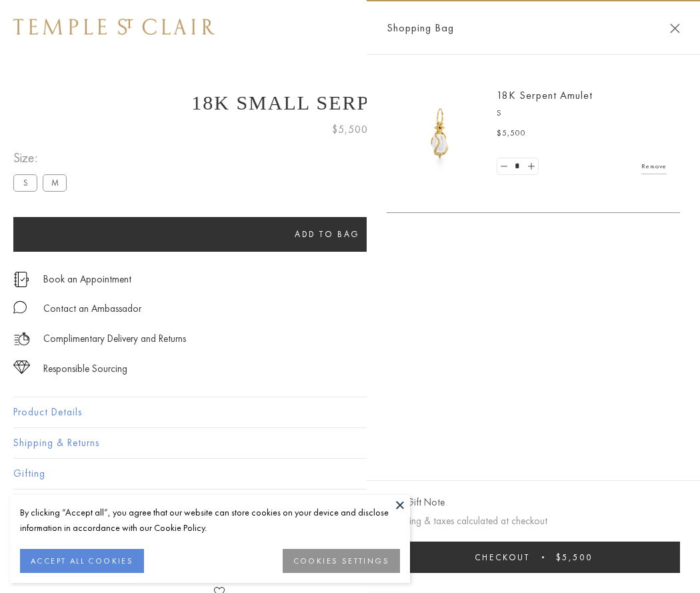 The image size is (700, 593). Describe the element at coordinates (25, 182) in the screenshot. I see `label: S` at that location.